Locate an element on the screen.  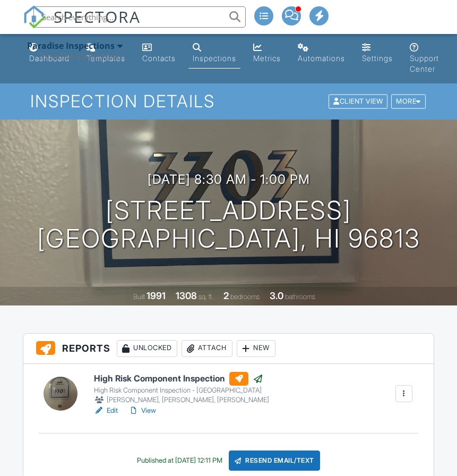
div: Automations is located at coordinates (321, 58).